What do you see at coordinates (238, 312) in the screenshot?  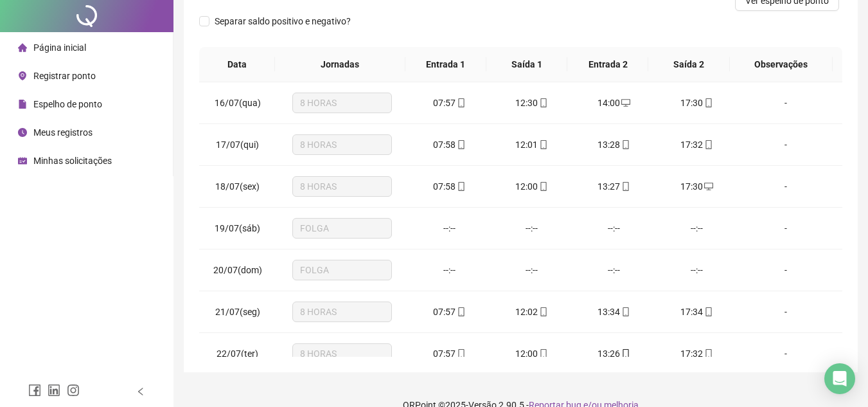 I see `span: 21/07(seg)` at bounding box center [238, 312].